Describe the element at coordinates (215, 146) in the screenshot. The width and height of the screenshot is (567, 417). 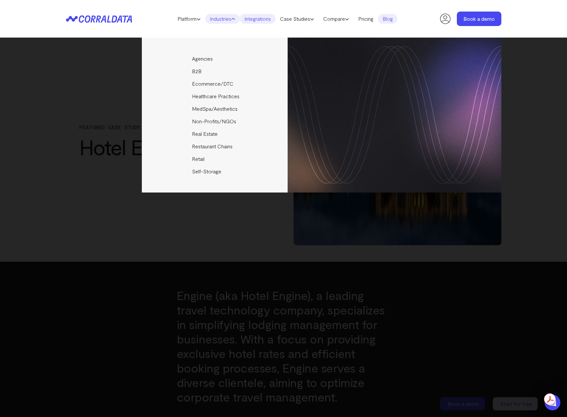
I see `a: Restaurant Chains` at that location.